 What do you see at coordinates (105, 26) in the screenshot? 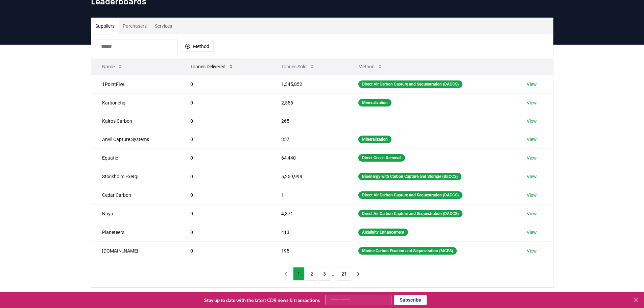
I see `button: Suppliers` at bounding box center [105, 26].